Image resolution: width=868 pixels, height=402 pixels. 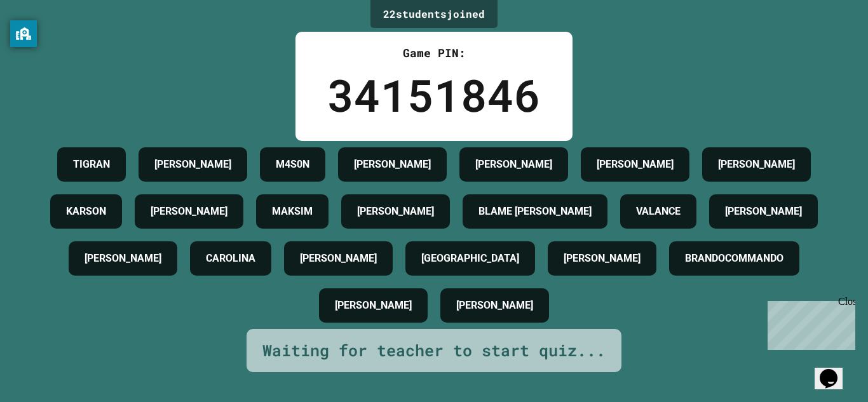 What do you see at coordinates (292, 211) in the screenshot?
I see `h4: MAKSIM` at bounding box center [292, 211].